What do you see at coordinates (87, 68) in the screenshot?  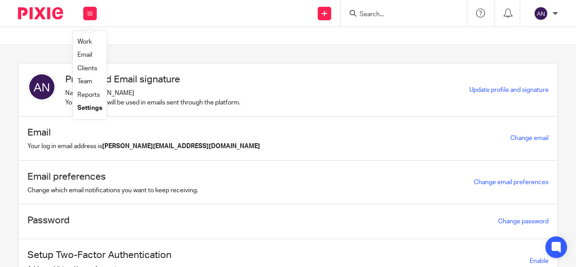 I see `a: Clients` at bounding box center [87, 68].